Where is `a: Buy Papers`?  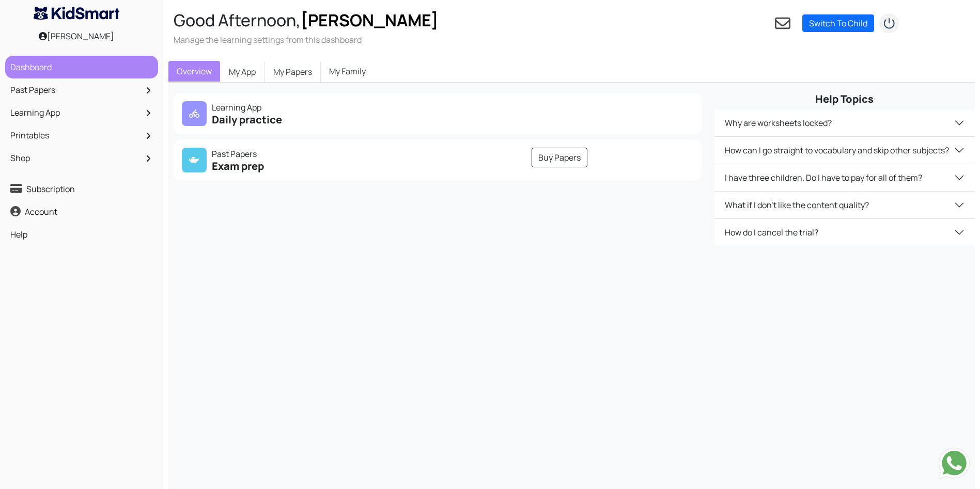 a: Buy Papers is located at coordinates (560, 157).